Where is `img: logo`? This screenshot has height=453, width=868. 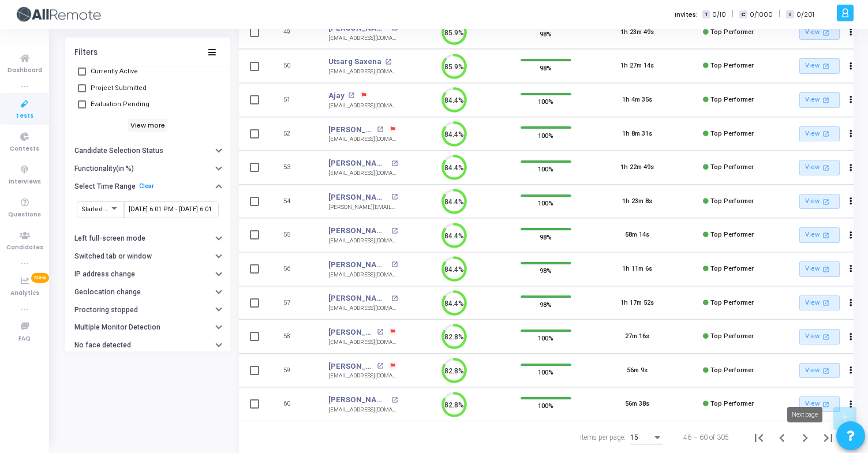
img: logo is located at coordinates (57, 15).